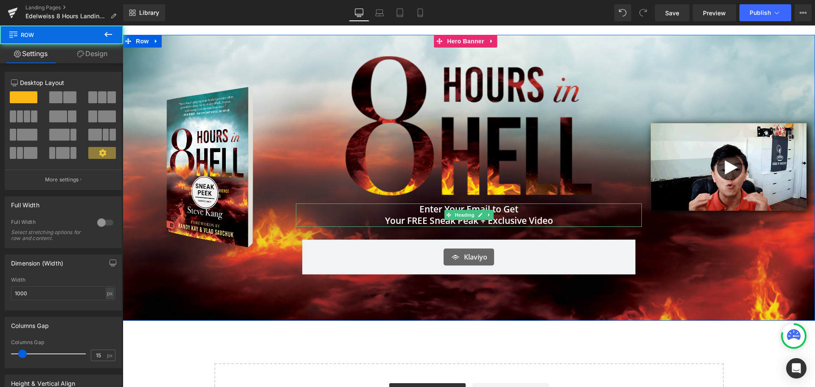  What do you see at coordinates (353, 231) in the screenshot?
I see `span: Klaviyo` at bounding box center [353, 231].